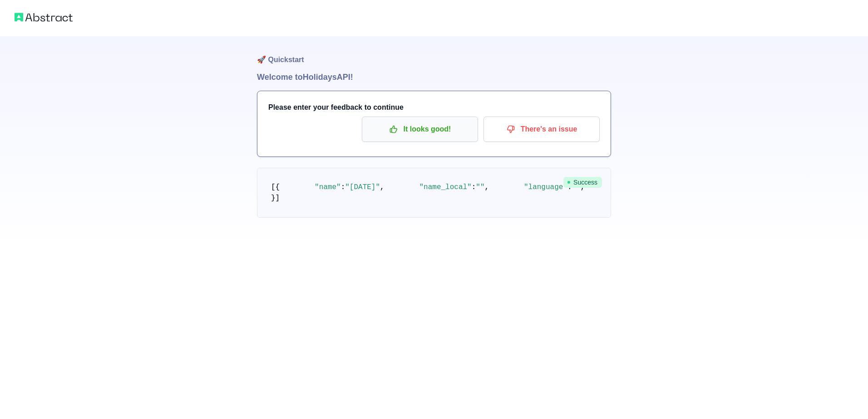 The height and width of the screenshot is (419, 868). I want to click on span: "language", so click(546, 187).